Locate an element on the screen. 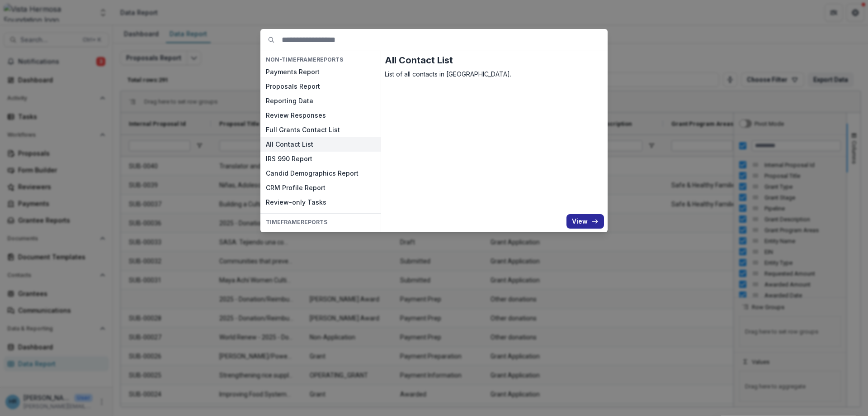 This screenshot has width=868, height=416. button: Review Responses is located at coordinates (321, 116).